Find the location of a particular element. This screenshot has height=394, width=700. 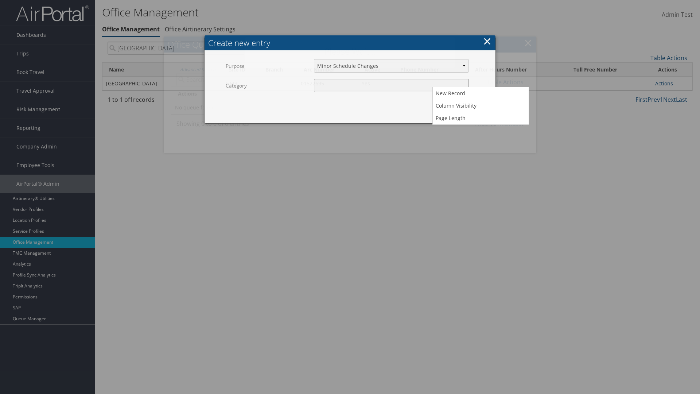

div: Create new entry is located at coordinates (352, 43).